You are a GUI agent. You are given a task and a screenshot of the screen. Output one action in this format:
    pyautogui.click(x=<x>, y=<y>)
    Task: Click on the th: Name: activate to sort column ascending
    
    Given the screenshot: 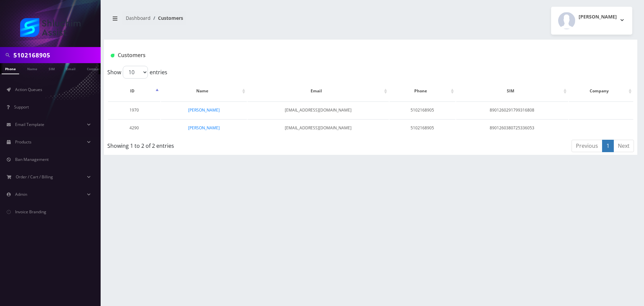 What is the action you would take?
    pyautogui.click(x=204, y=91)
    